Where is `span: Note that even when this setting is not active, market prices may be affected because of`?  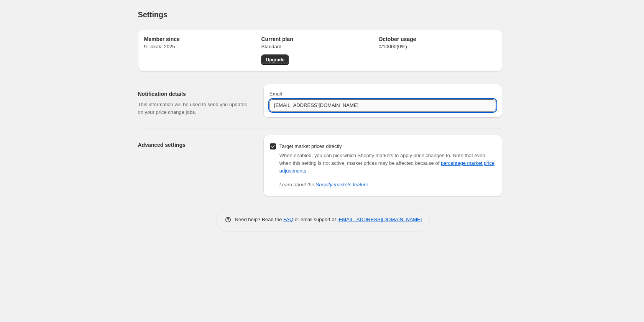
span: Note that even when this setting is not active, market prices may be affected because of is located at coordinates (387, 163).